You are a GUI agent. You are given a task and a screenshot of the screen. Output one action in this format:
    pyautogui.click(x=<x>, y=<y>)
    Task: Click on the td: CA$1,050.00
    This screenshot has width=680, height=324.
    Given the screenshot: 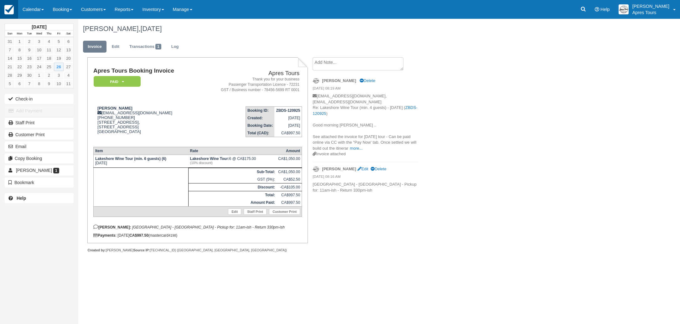 What is the action you would take?
    pyautogui.click(x=289, y=172)
    